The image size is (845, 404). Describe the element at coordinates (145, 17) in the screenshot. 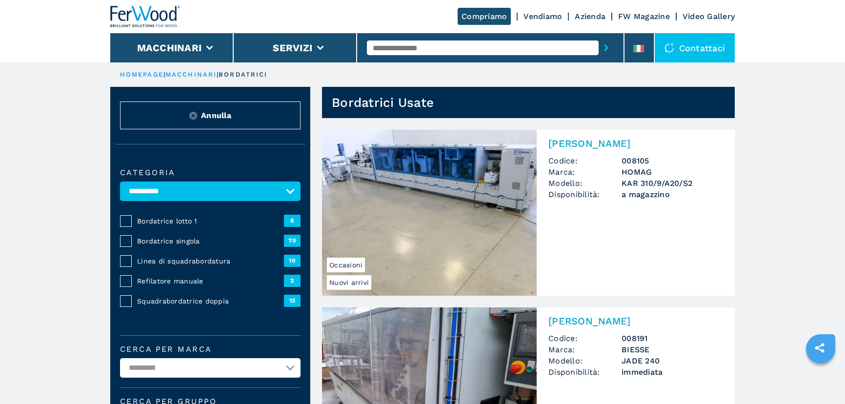

I see `img: Ferwood` at that location.